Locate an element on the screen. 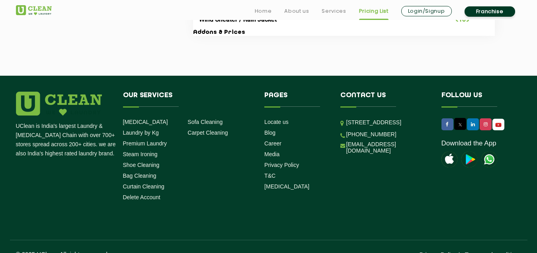 This screenshot has height=253, width=537. a: Blog is located at coordinates (270, 132).